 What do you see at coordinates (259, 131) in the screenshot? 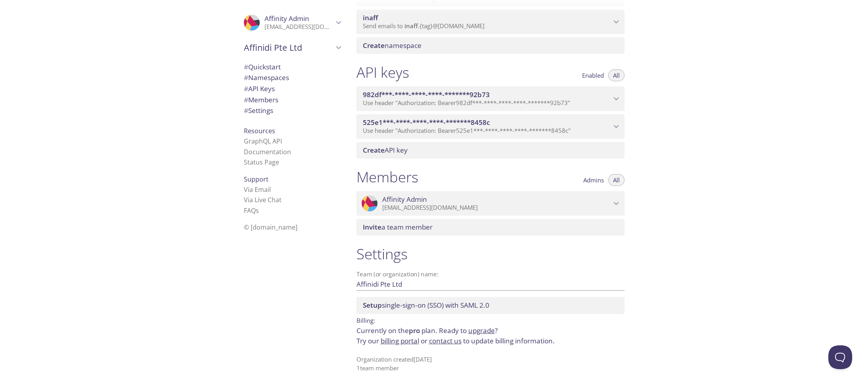
I see `span: Resources` at bounding box center [259, 131].